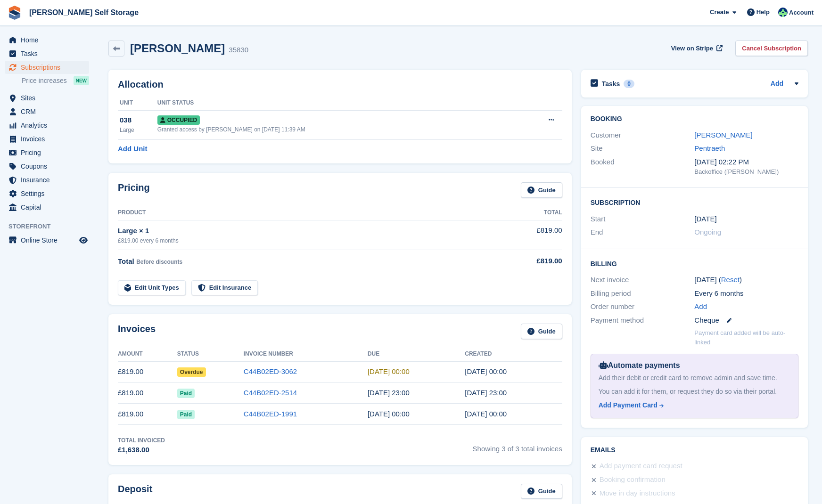  I want to click on div: Payment method, so click(642, 320).